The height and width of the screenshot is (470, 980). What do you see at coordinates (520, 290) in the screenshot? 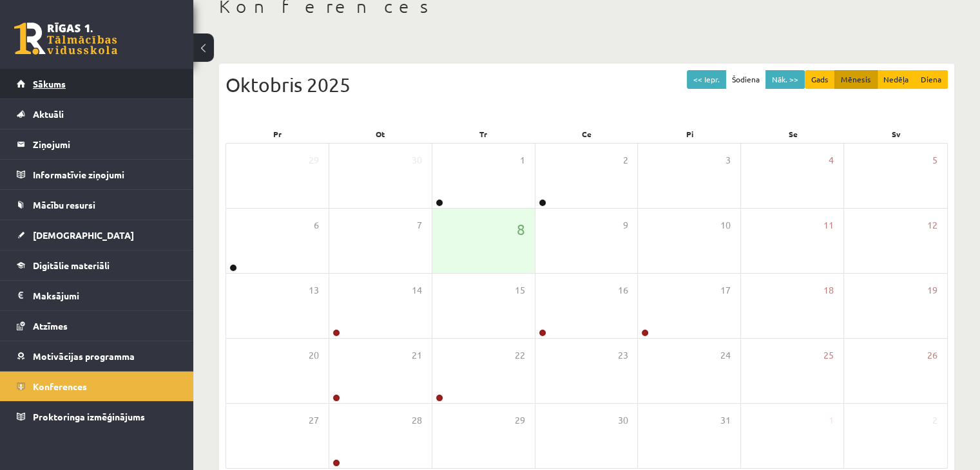
I see `span: 15` at bounding box center [520, 290].